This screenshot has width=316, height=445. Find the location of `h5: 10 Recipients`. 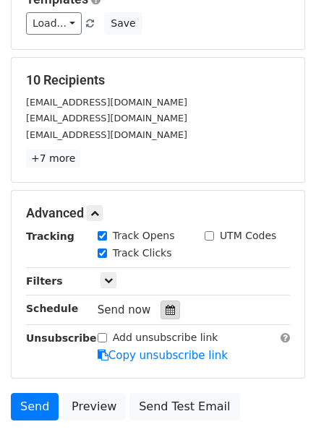

h5: 10 Recipients is located at coordinates (157, 80).